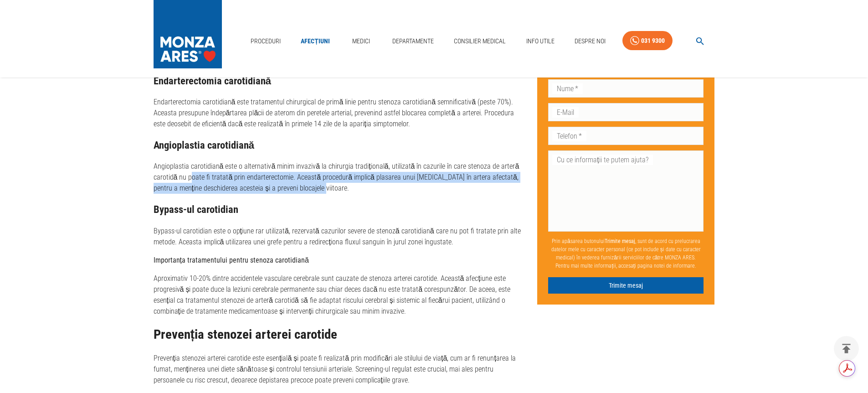  I want to click on div: 031 9300, so click(653, 41).